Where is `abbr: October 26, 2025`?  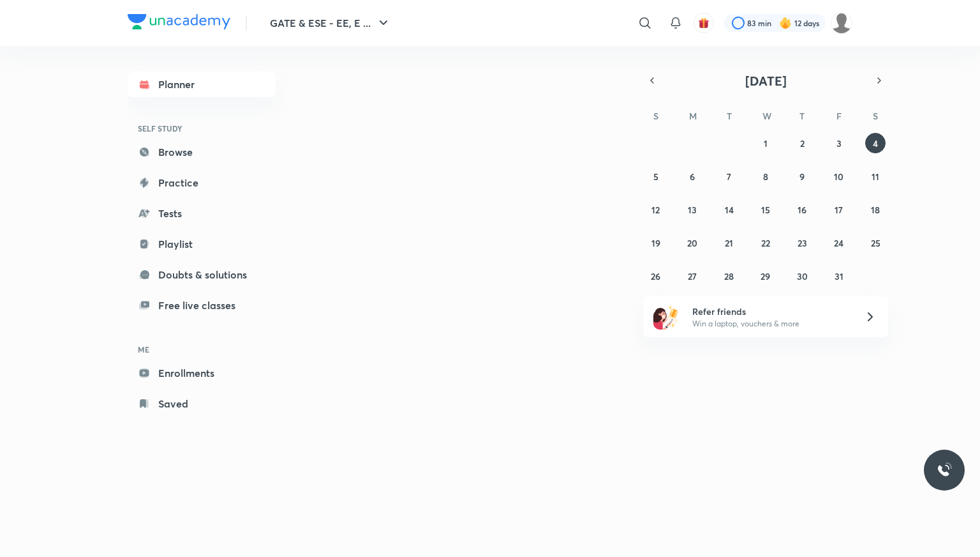 abbr: October 26, 2025 is located at coordinates (655, 276).